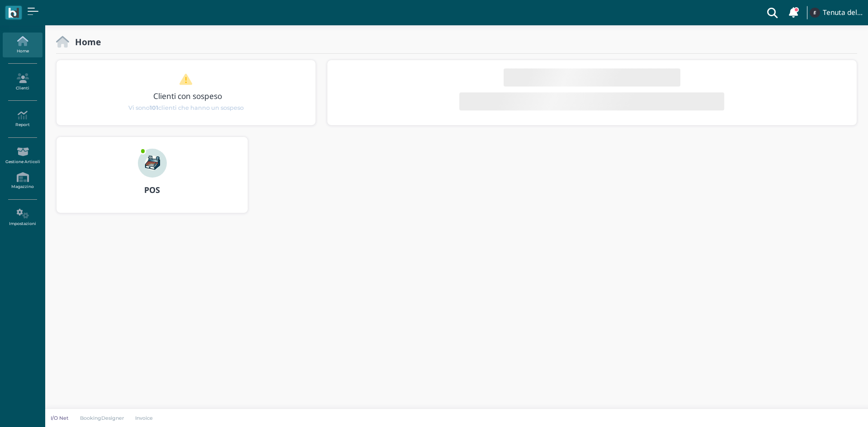 The height and width of the screenshot is (427, 868). What do you see at coordinates (13, 13) in the screenshot?
I see `img: logo` at bounding box center [13, 13].